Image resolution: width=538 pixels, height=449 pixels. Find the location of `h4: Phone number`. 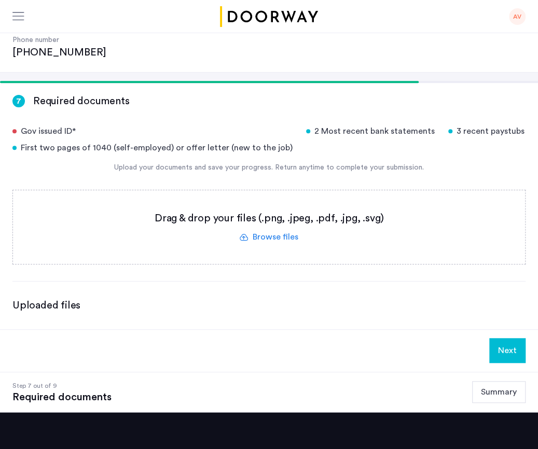

h4: Phone number is located at coordinates (59, 40).